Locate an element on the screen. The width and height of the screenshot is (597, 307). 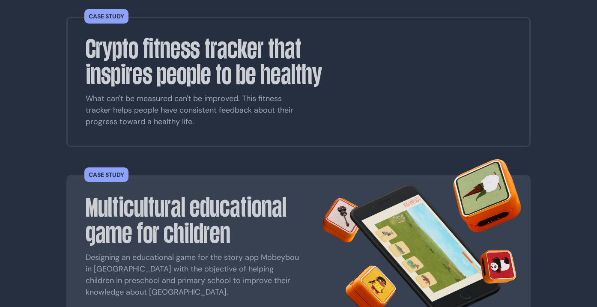
a: Case study Crypto fitness tracker that inspires people to be healthy What can't be measured can't... is located at coordinates (299, 76).